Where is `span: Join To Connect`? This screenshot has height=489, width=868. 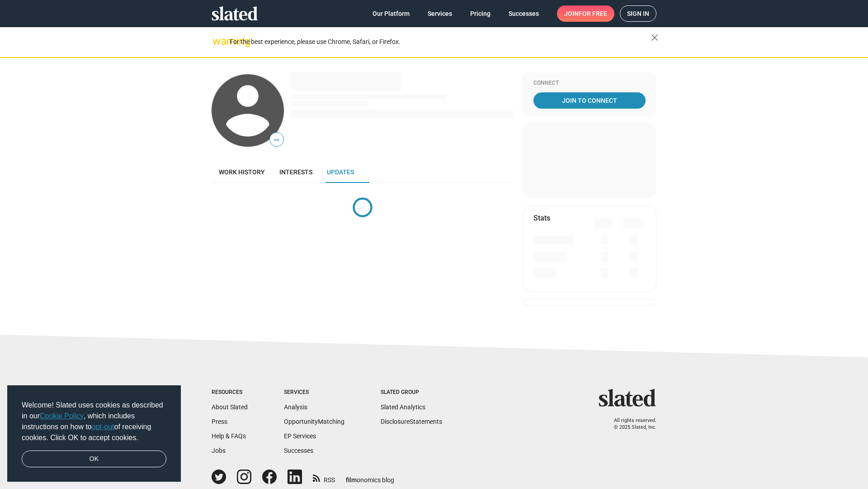
span: Join To Connect is located at coordinates (590, 101).